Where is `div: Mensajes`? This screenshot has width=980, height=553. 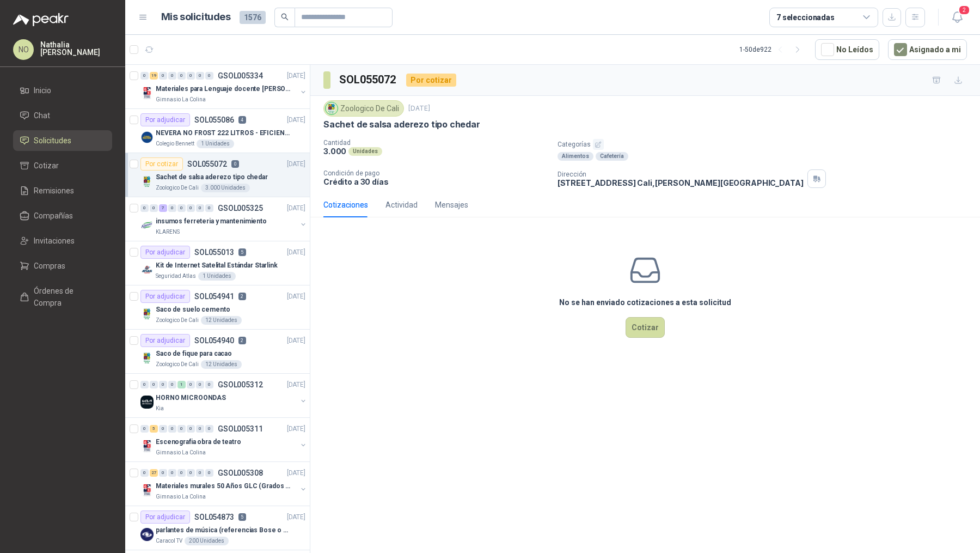 div: Mensajes is located at coordinates (451, 205).